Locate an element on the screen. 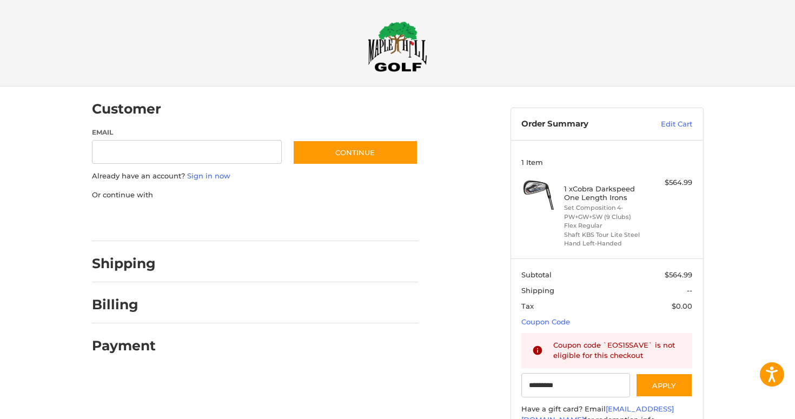 This screenshot has height=419, width=795. span: Shipping is located at coordinates (537, 290).